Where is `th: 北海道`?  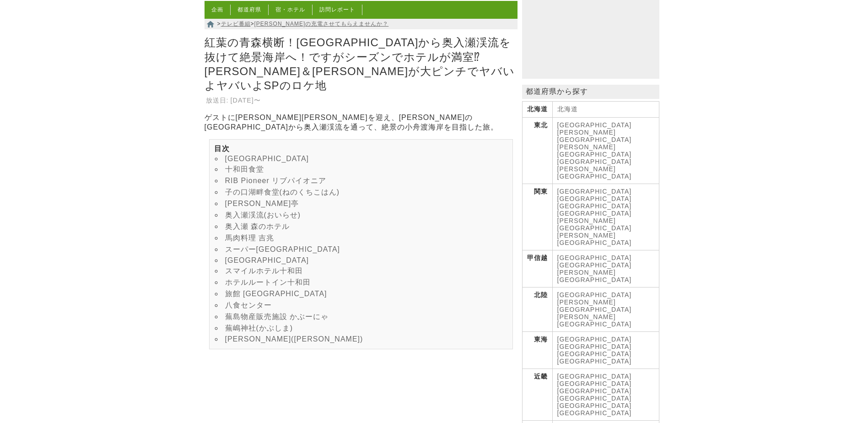
th: 北海道 is located at coordinates (538, 109).